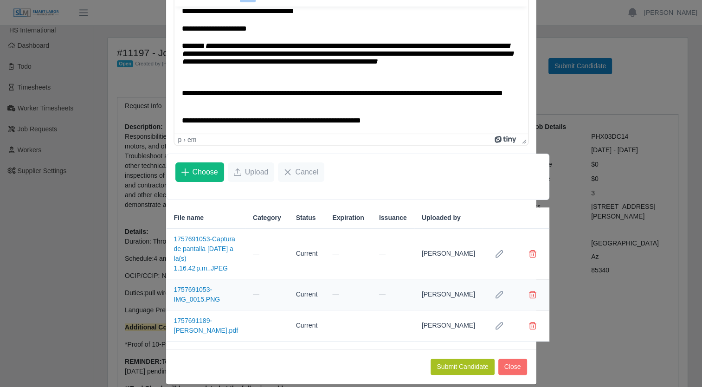 Image resolution: width=702 pixels, height=387 pixels. Describe the element at coordinates (306, 218) in the screenshot. I see `span: Status` at that location.